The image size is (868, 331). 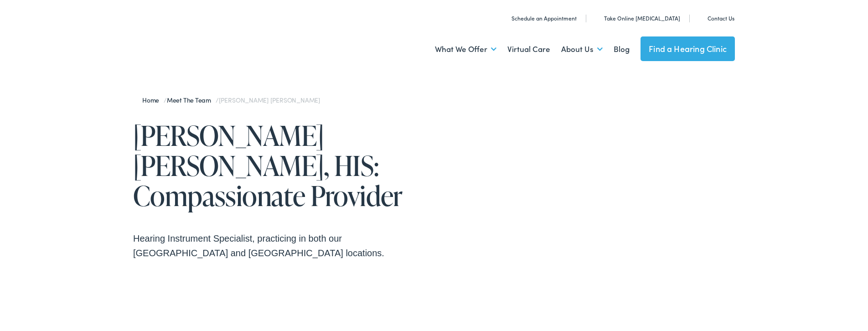 What do you see at coordinates (688, 49) in the screenshot?
I see `a: Find a Hearing Clinic` at bounding box center [688, 49].